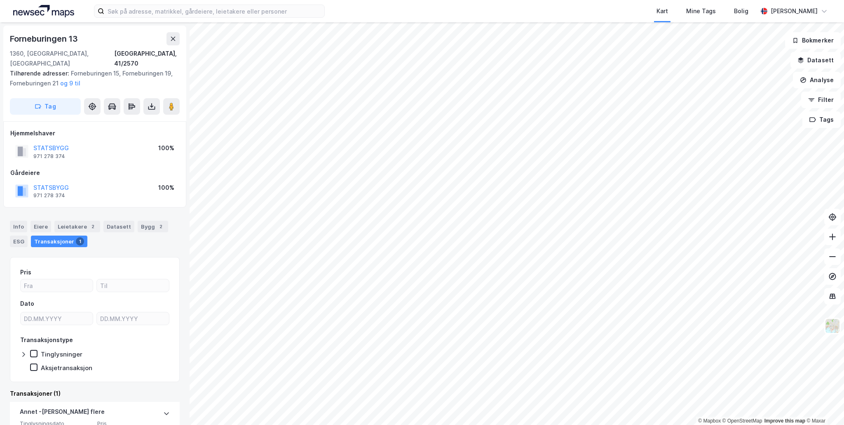 This screenshot has width=844, height=425. I want to click on a: Improve this map, so click(785, 421).